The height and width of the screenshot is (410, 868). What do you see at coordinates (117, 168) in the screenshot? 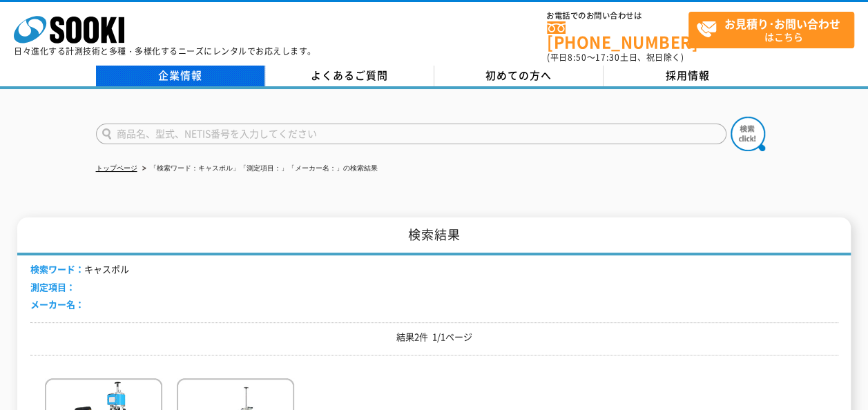
I see `a: トップページ` at bounding box center [117, 168].